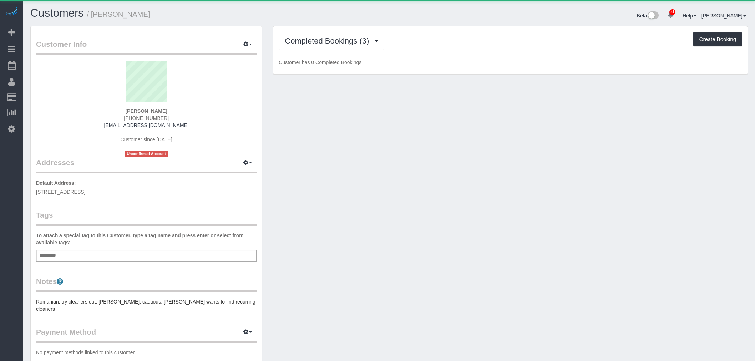 The width and height of the screenshot is (755, 361). I want to click on a: Beta, so click(648, 16).